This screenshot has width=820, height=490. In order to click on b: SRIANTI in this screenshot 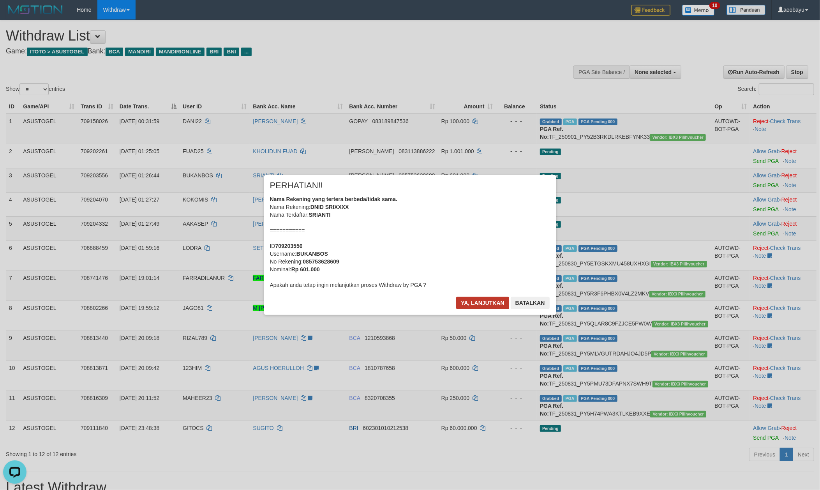, I will do `click(320, 215)`.